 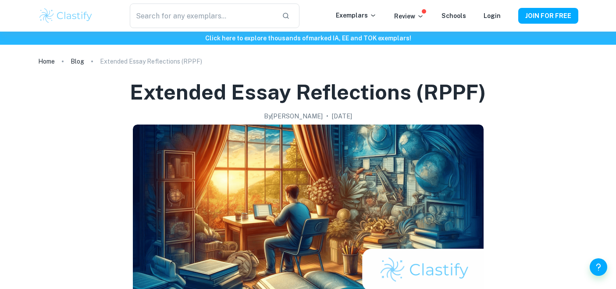 What do you see at coordinates (77, 61) in the screenshot?
I see `a: Blog` at bounding box center [77, 61].